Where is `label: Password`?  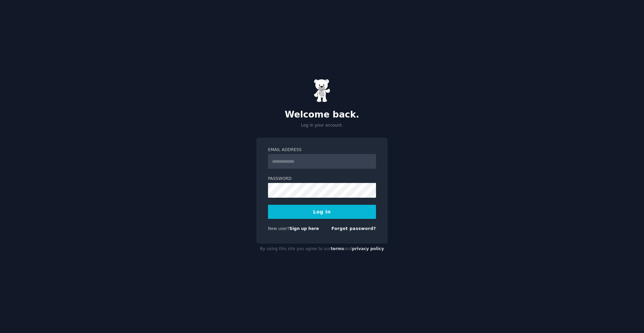
label: Password is located at coordinates (322, 179).